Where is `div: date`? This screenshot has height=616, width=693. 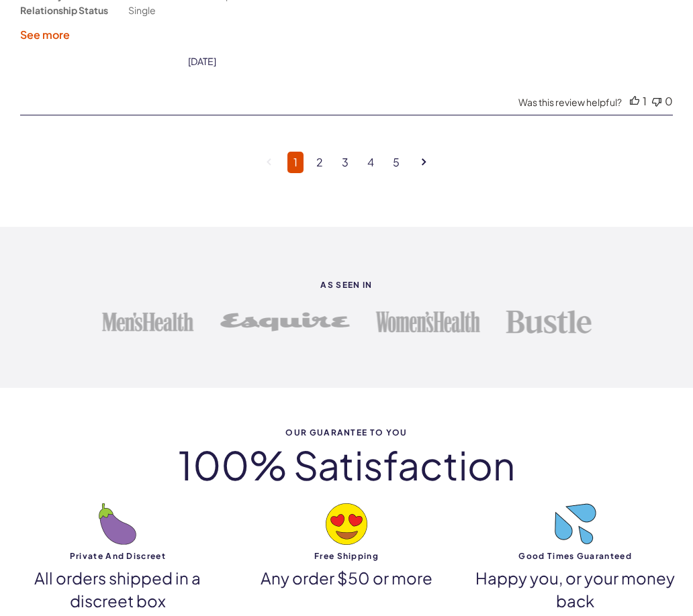
div: date is located at coordinates (202, 61).